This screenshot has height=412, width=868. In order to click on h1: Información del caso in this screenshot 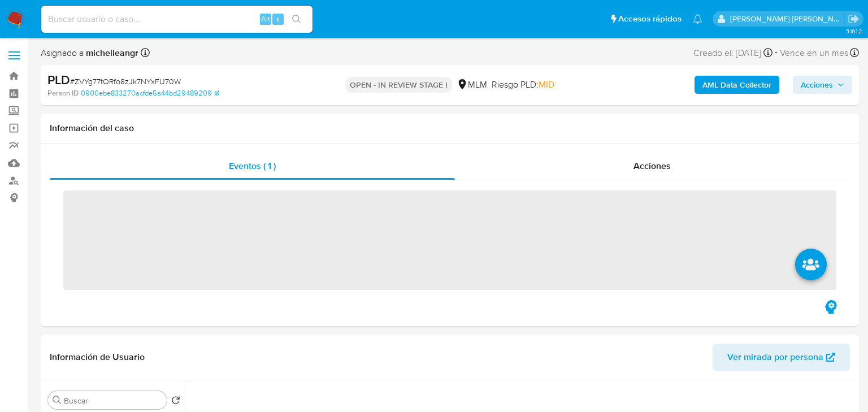, I will do `click(450, 128)`.